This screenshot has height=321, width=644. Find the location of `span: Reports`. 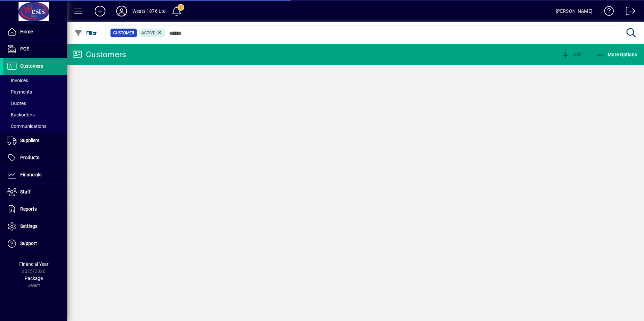

span: Reports is located at coordinates (28, 209).